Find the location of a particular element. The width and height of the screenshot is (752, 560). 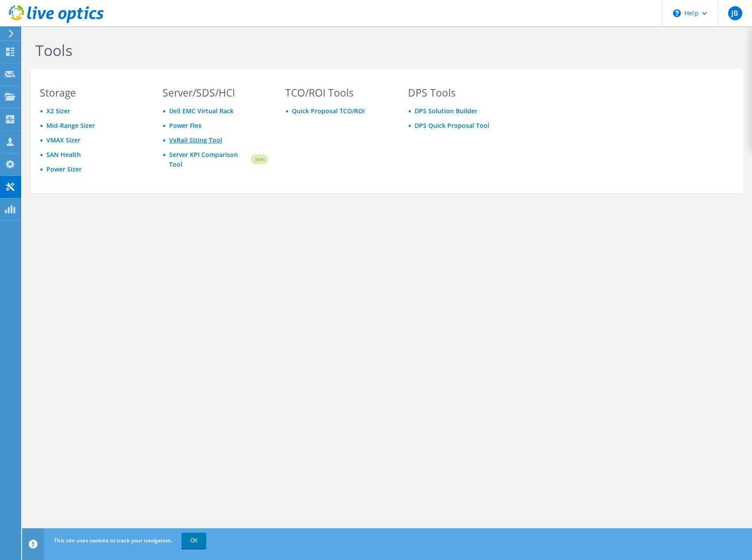

a: Quick Proposal TCO/ROI is located at coordinates (328, 111).